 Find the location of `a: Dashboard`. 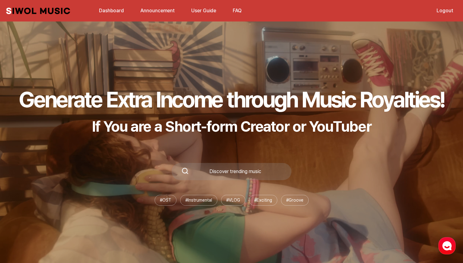

a: Dashboard is located at coordinates (111, 10).